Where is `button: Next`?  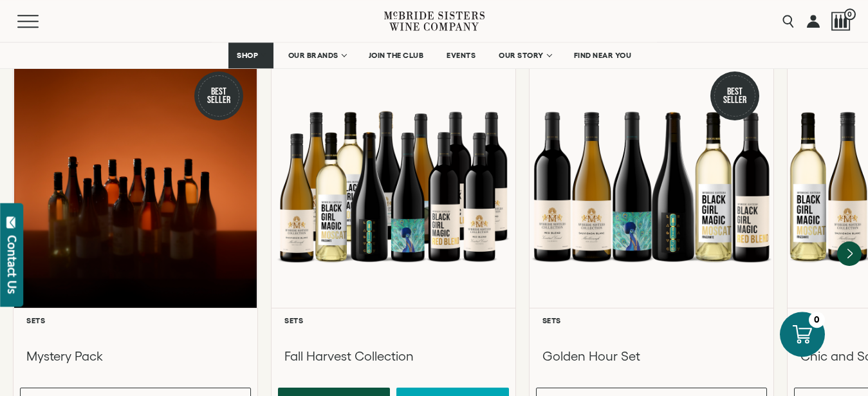
button: Next is located at coordinates (850, 253).